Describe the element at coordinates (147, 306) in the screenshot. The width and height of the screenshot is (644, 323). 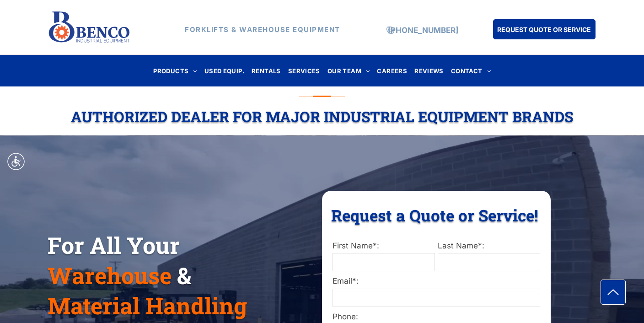
I see `span: Material Handling` at that location.